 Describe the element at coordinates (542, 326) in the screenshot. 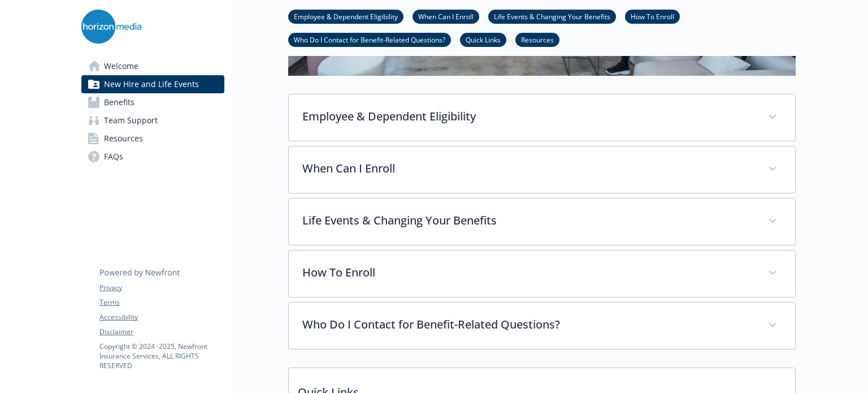

I see `div: Who Do I Contact for Benefit-Related Questions?` at that location.